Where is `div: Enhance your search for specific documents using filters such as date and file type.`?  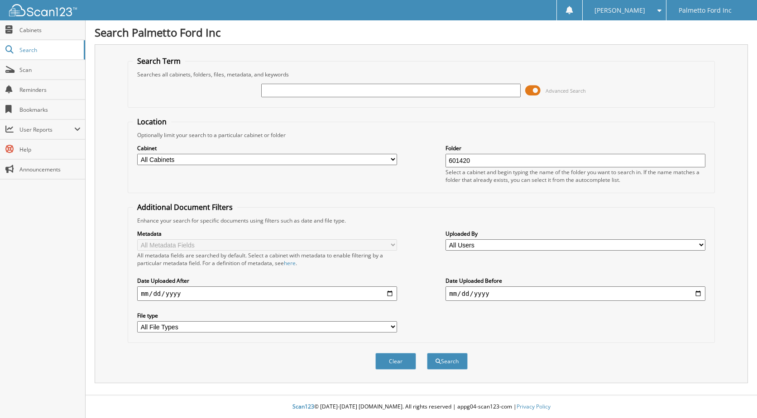 div: Enhance your search for specific documents using filters such as date and file type. is located at coordinates (421, 220).